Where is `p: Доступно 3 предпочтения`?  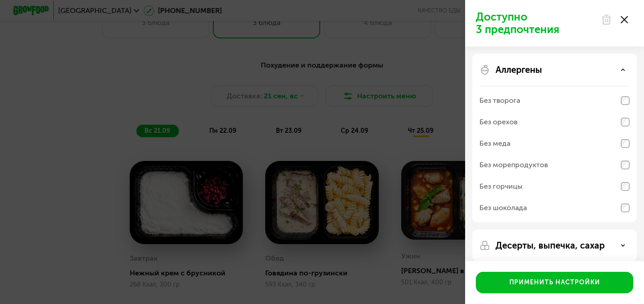
p: Доступно 3 предпочтения is located at coordinates (536, 23).